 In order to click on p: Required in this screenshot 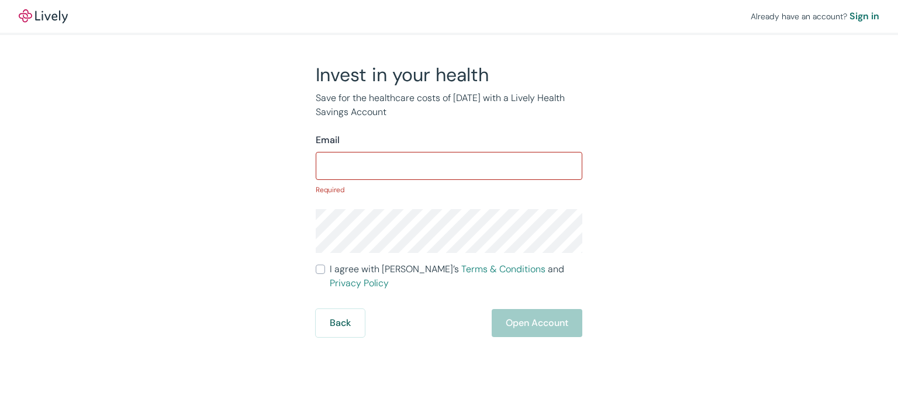, I will do `click(449, 190)`.